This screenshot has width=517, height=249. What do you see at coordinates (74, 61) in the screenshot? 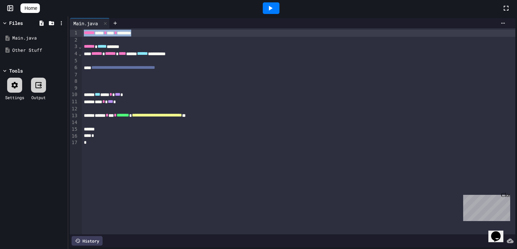
I see `div: 5` at bounding box center [74, 61].